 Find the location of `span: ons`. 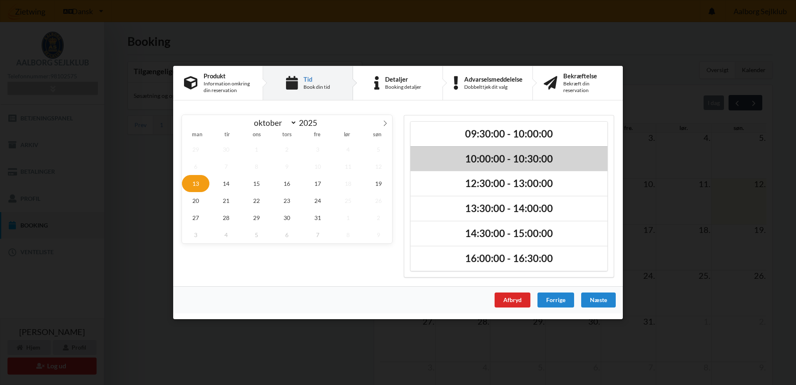

span: ons is located at coordinates (257, 134).